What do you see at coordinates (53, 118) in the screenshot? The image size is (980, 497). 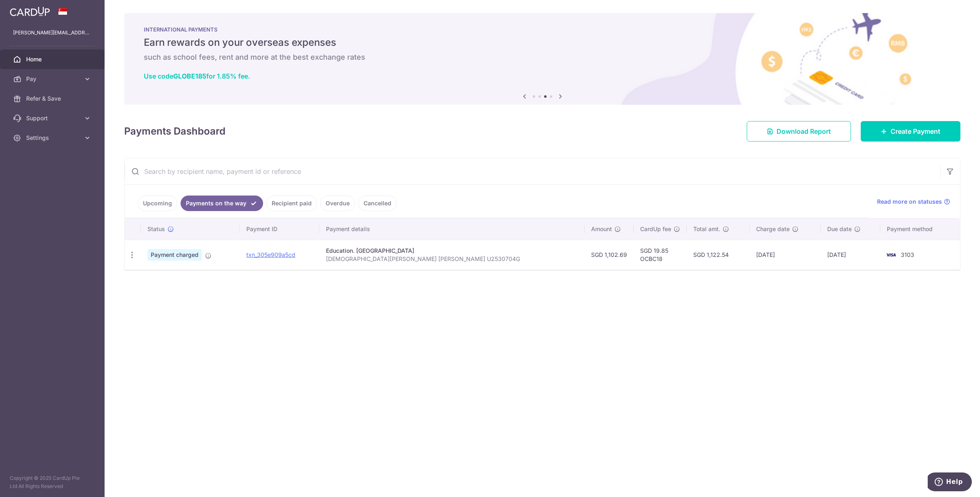 I see `span: Support` at bounding box center [53, 118].